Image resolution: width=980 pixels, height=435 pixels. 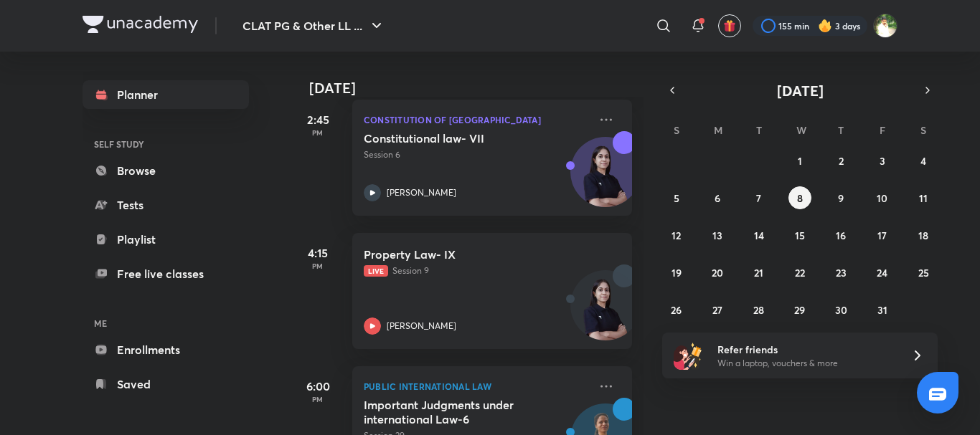 What do you see at coordinates (476, 387) in the screenshot?
I see `p: Public International Law` at bounding box center [476, 387].